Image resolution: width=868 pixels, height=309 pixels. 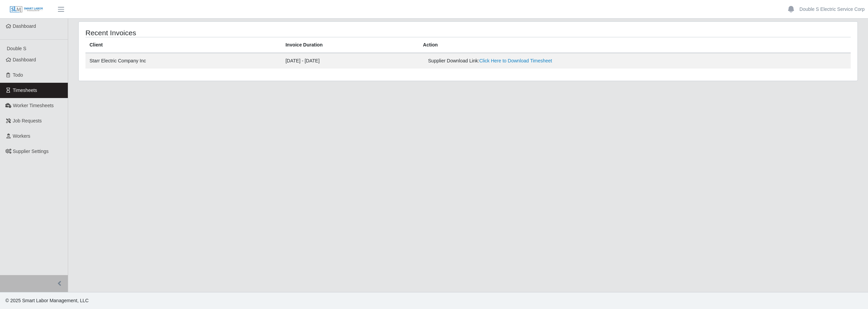 I want to click on h4: Recent Invoices, so click(x=241, y=33).